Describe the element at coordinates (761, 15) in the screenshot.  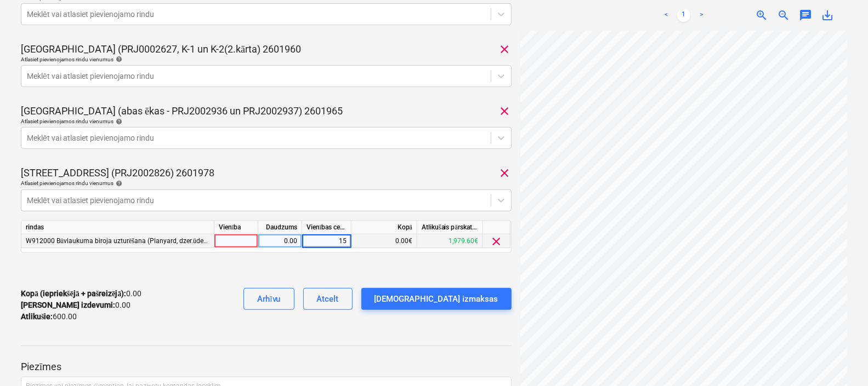
I see `span: zoom_in` at that location.